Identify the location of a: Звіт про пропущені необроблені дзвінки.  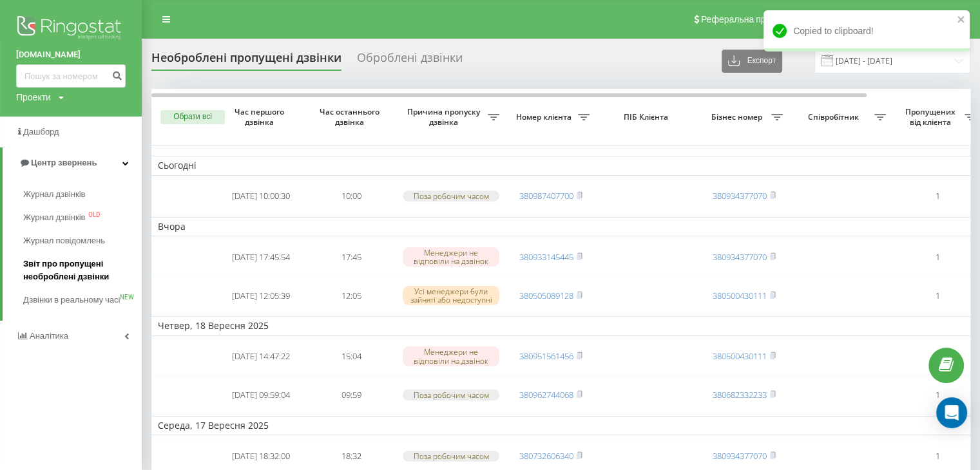
(82, 271).